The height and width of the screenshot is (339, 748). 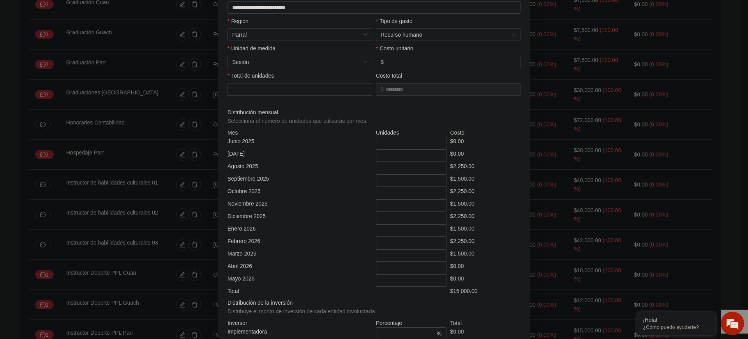 I want to click on span: Recurso humano, so click(x=448, y=35).